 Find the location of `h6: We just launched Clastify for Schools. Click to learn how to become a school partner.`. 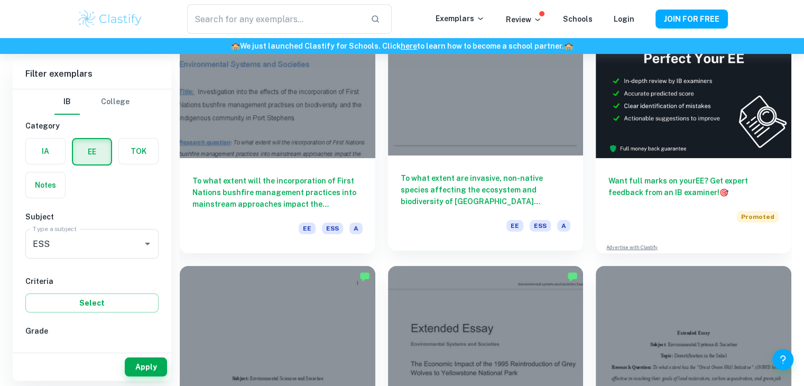

h6: We just launched Clastify for Schools. Click to learn how to become a school partner. is located at coordinates (402, 46).